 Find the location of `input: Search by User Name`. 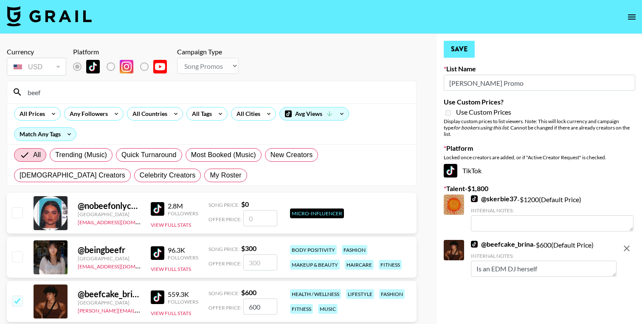

input: Search by User Name is located at coordinates (217, 92).